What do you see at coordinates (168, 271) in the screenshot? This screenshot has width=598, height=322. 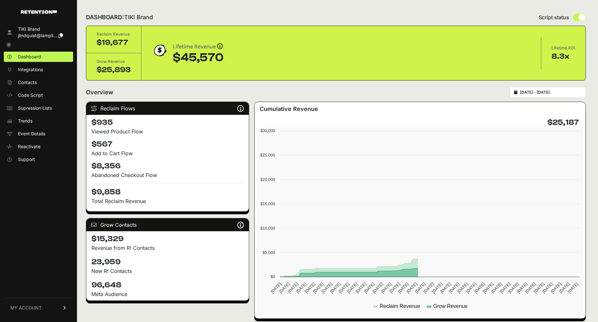 I see `p: New R! Contacts` at bounding box center [168, 271].